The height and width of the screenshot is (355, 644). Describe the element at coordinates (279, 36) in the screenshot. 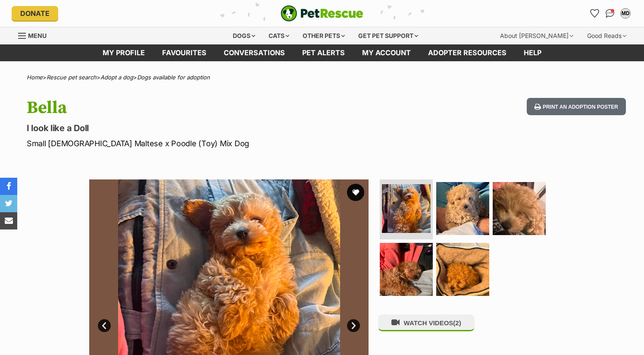

I see `div: Cats` at that location.